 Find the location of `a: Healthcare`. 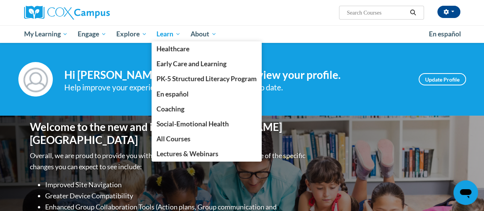

a: Healthcare is located at coordinates (206, 49).